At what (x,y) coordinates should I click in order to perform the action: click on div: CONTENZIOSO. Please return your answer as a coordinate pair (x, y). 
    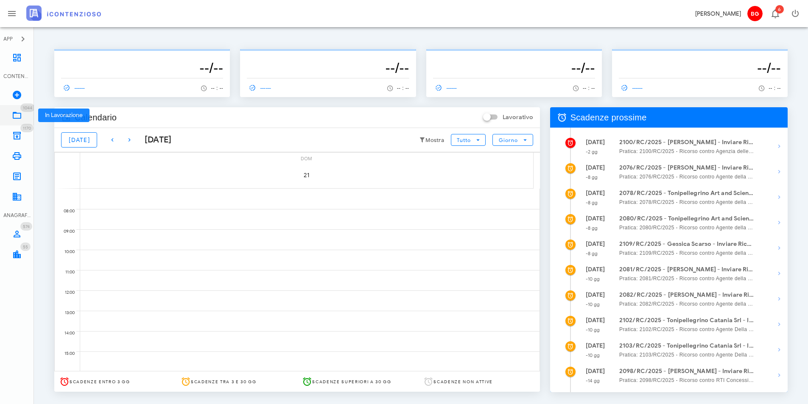
    Looking at the image, I should click on (17, 76).